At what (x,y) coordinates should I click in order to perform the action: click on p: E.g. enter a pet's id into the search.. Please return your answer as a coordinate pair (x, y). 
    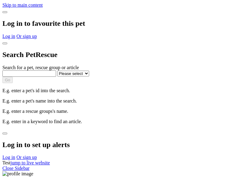
    Looking at the image, I should click on (119, 91).